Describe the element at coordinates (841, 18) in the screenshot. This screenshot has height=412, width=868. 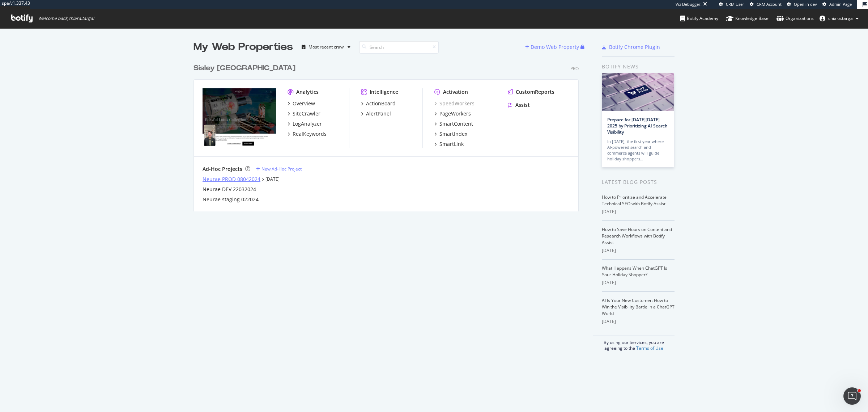
I see `span: chiara.targa` at that location.